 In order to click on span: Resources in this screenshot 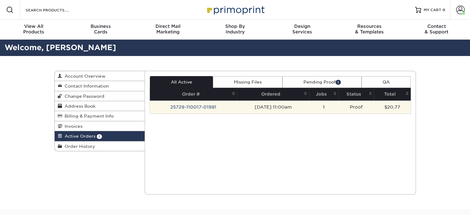, I will do `click(369, 26)`.